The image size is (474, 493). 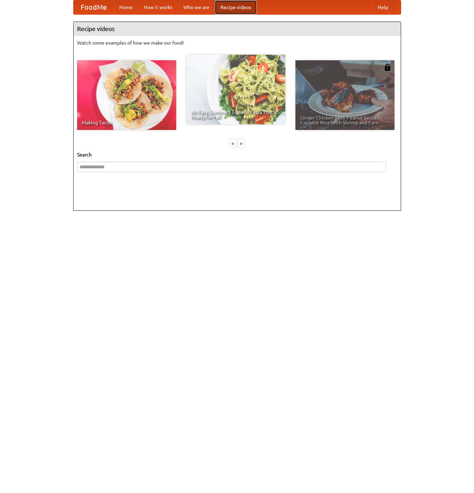 I want to click on a: Recipe videos, so click(x=236, y=7).